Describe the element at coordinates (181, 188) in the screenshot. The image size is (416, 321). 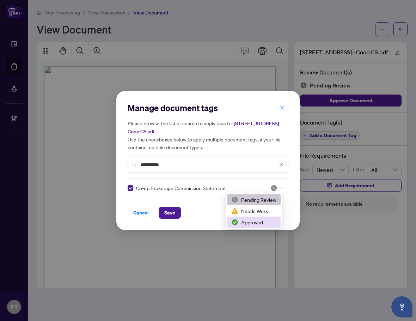
I see `span: Co-op Brokerage Commission Statement` at that location.